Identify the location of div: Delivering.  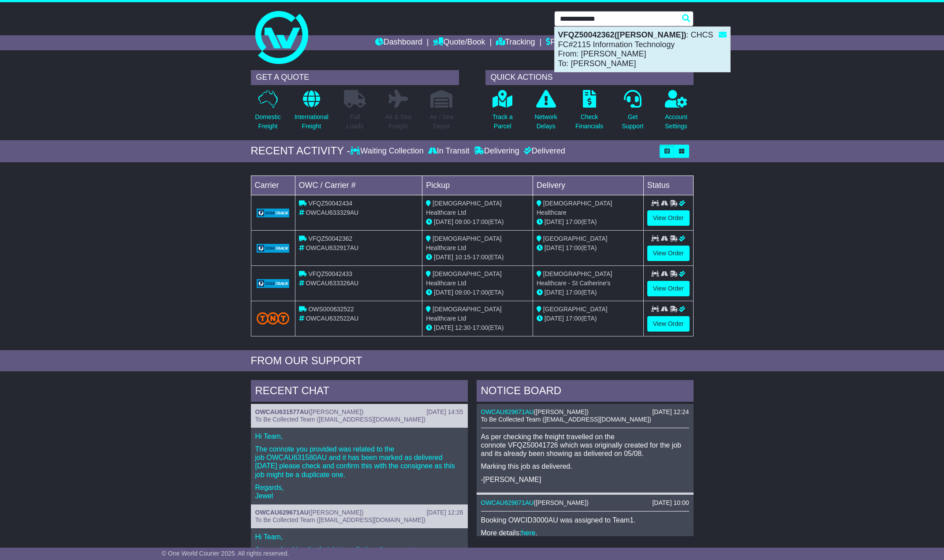
(497, 151).